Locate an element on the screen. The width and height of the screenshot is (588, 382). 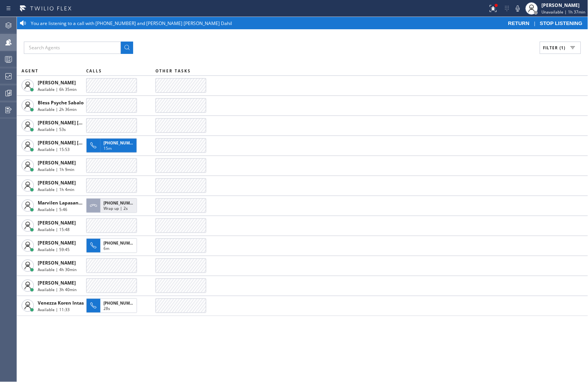
button: RETURN is located at coordinates (520, 23).